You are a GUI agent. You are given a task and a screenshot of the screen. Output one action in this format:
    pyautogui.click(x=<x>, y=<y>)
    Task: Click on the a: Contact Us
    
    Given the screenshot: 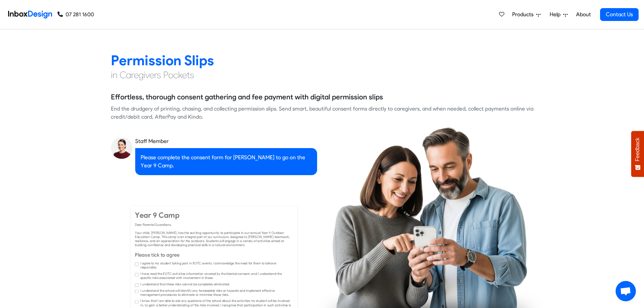 What is the action you would take?
    pyautogui.click(x=619, y=15)
    